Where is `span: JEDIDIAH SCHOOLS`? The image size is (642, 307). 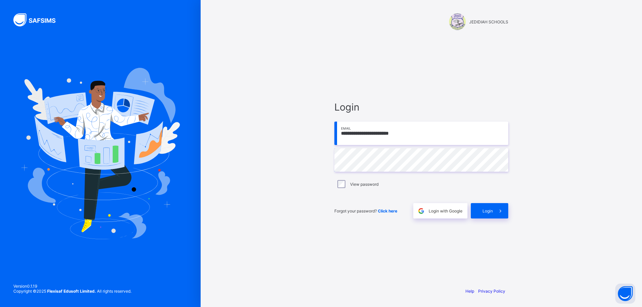
span: JEDIDIAH SCHOOLS is located at coordinates (488, 22).